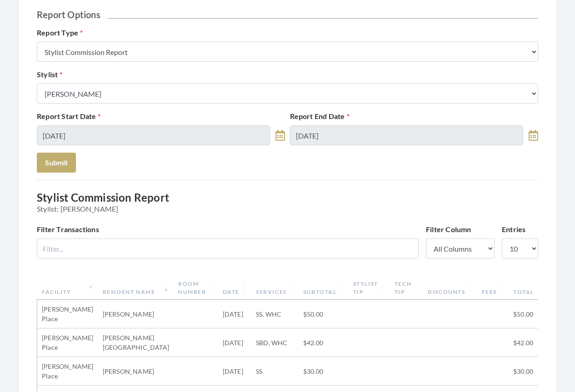 This screenshot has height=392, width=575. I want to click on td: SBD, WHC, so click(275, 342).